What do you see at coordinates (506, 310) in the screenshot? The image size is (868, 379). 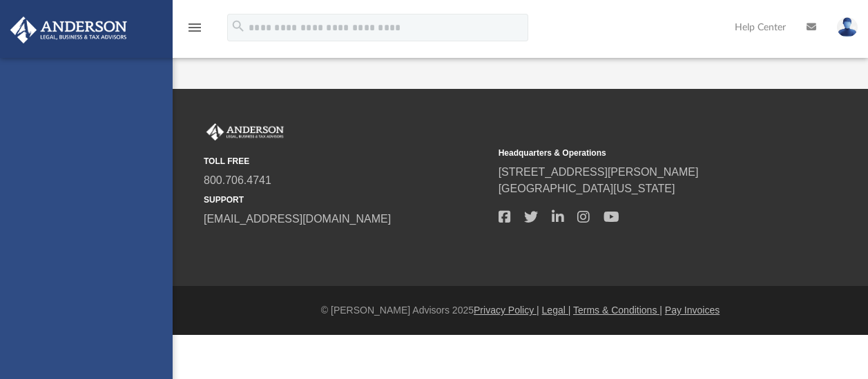 I see `a: Privacy Policy |` at bounding box center [506, 310].